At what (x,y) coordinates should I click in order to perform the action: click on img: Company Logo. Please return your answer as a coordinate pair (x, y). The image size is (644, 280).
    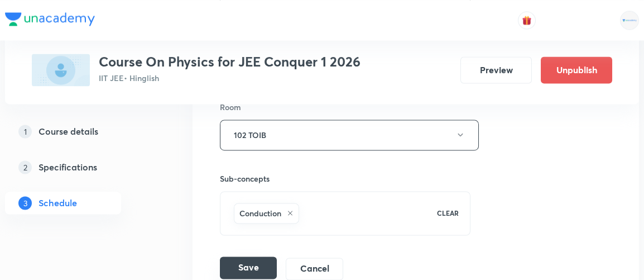
    Looking at the image, I should click on (49, 19).